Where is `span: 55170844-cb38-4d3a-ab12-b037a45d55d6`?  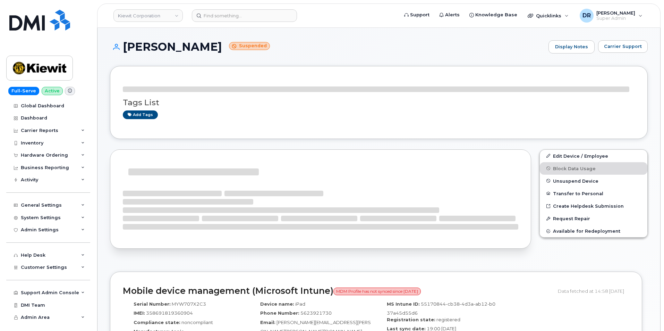 span: 55170844-cb38-4d3a-ab12-b037a45d55d6 is located at coordinates (441, 308).